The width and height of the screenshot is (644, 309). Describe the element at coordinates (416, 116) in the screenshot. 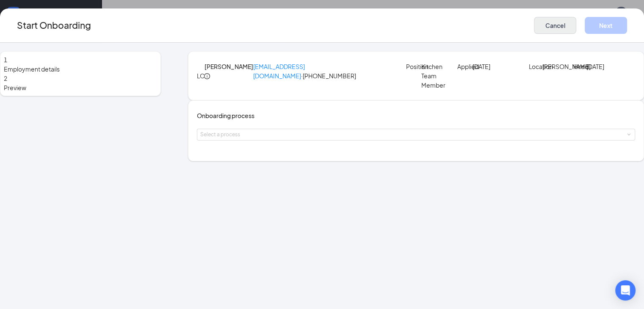

I see `h4: Onboarding process` at that location.